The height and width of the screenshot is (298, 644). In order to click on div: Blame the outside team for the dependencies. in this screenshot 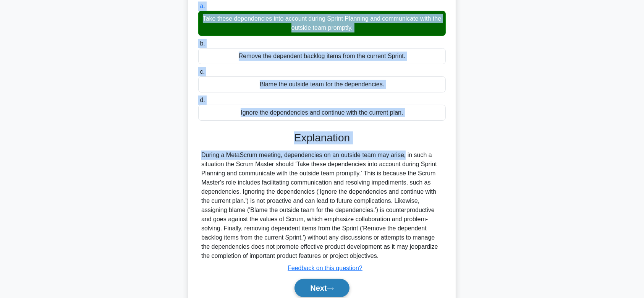, I will do `click(322, 84)`.